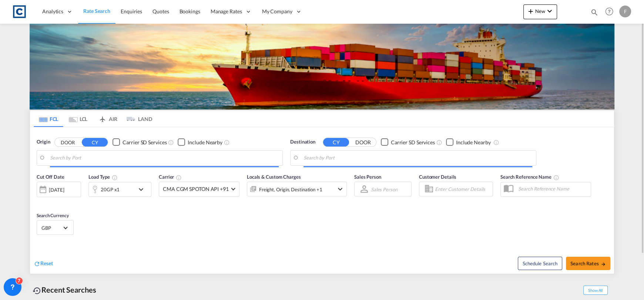 Image resolution: width=644 pixels, height=300 pixels. What do you see at coordinates (47, 263) in the screenshot?
I see `span: Reset` at bounding box center [47, 263].